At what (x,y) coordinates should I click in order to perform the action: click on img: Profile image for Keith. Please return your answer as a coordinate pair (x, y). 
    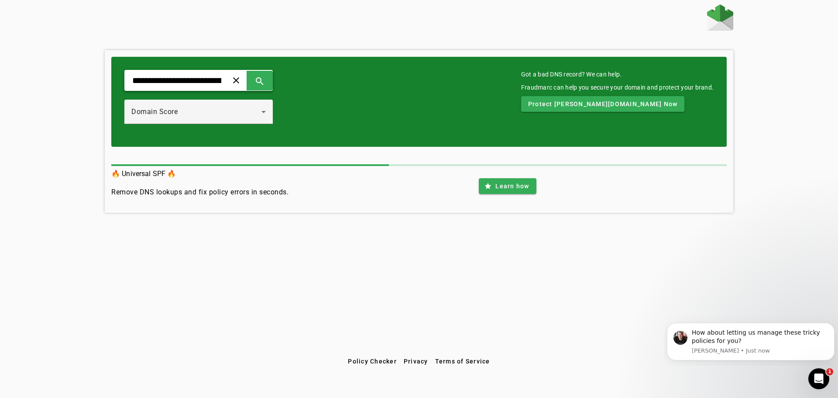
    Looking at the image, I should click on (17, 23).